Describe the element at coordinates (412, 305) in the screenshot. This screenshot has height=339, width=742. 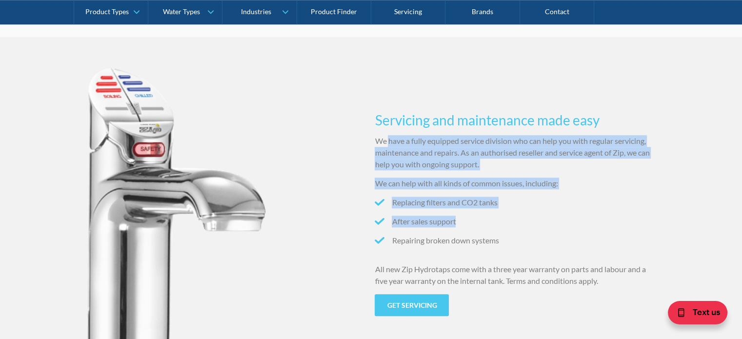
I see `a: Get servicing` at that location.